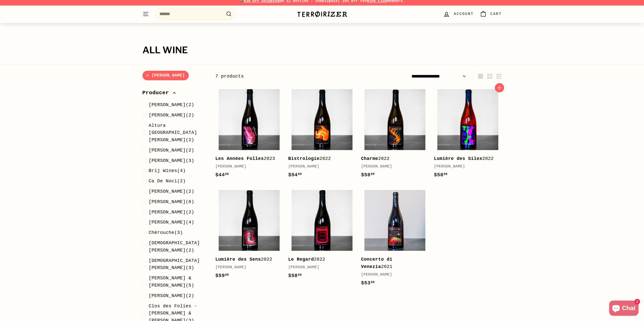 The height and width of the screenshot is (321, 644). What do you see at coordinates (238, 259) in the screenshot?
I see `b: Lumière des Sens` at bounding box center [238, 259].